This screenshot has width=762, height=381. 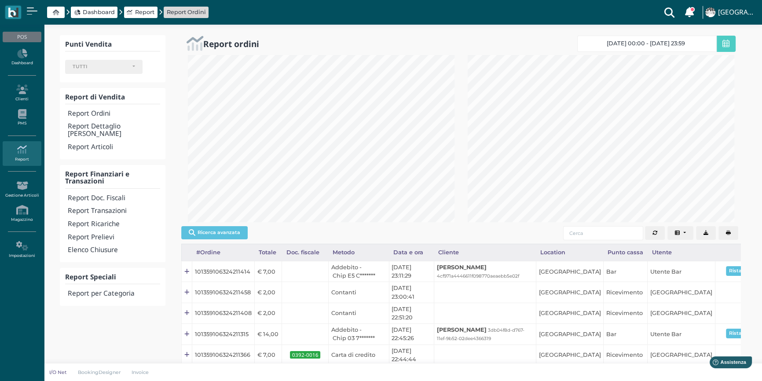 What do you see at coordinates (114, 113) in the screenshot?
I see `h4: Report Ordini` at bounding box center [114, 113].